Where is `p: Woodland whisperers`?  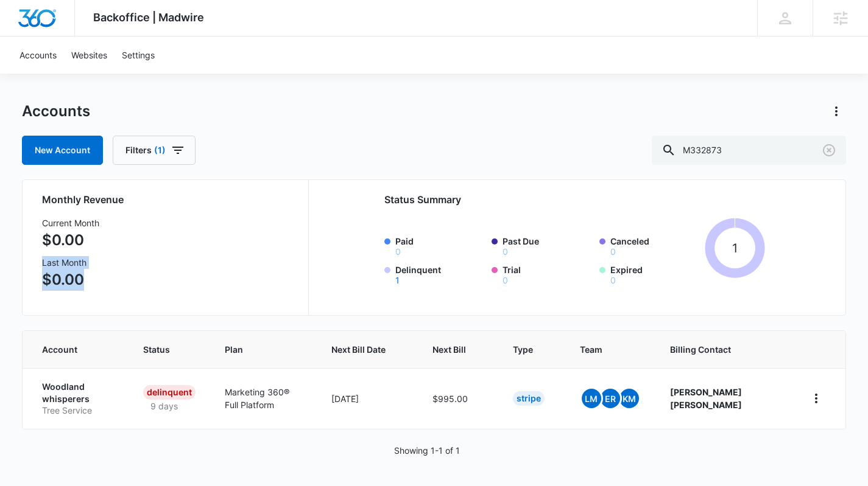 p: Woodland whisperers is located at coordinates (78, 393).